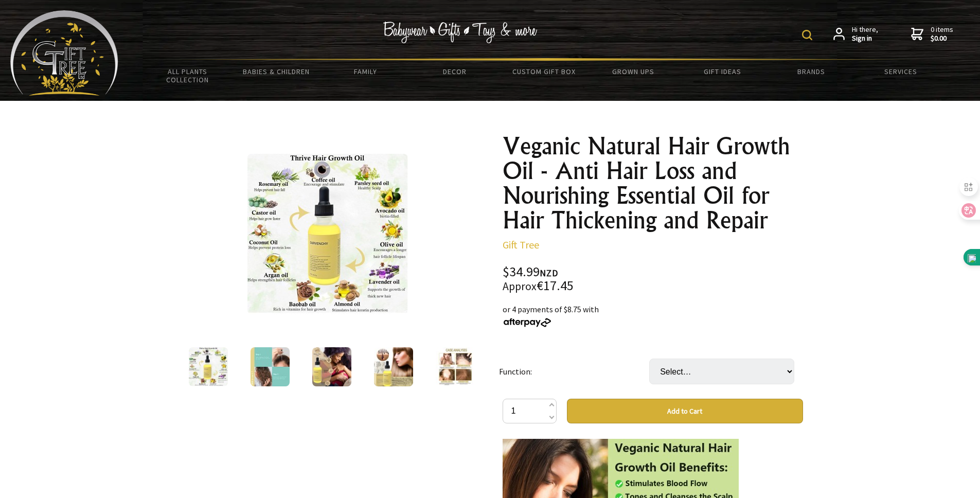  I want to click on strong: Sign in, so click(865, 39).